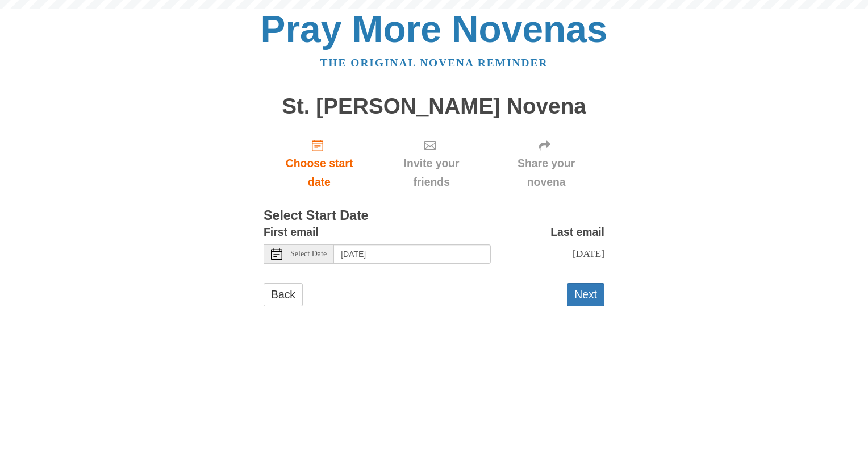 The image size is (868, 474). Describe the element at coordinates (434, 62) in the screenshot. I see `a: The original novena reminder` at that location.